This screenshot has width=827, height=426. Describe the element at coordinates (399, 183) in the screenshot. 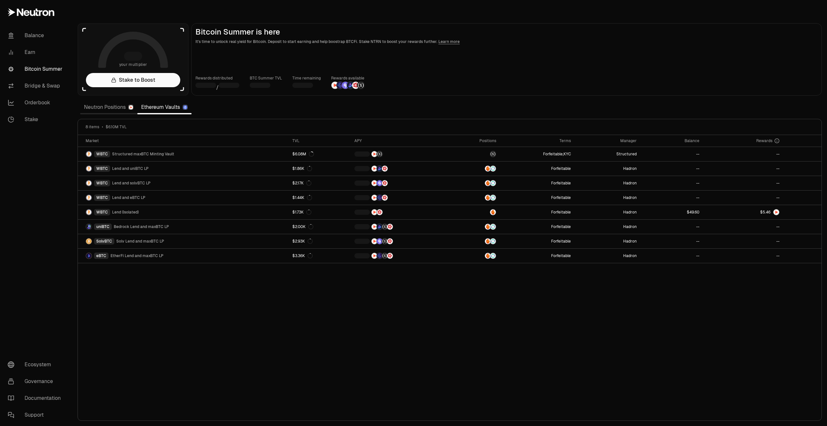

I see `button: NTRNSolv PointsMars Fragments` at that location.